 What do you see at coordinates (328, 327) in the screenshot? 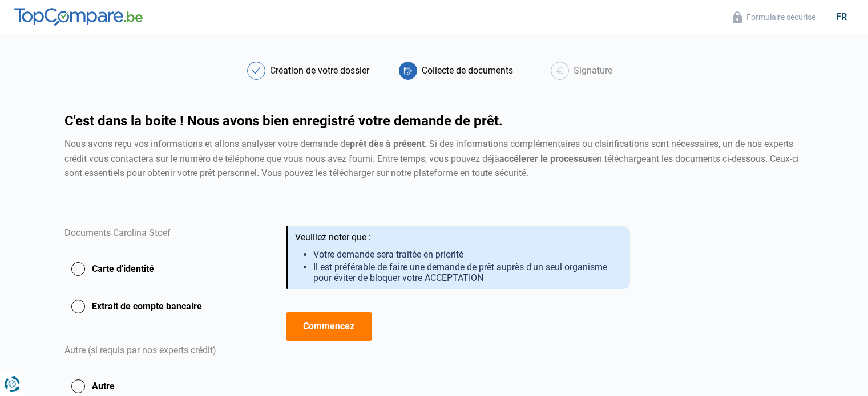
I see `button: Commencez` at bounding box center [328, 327].